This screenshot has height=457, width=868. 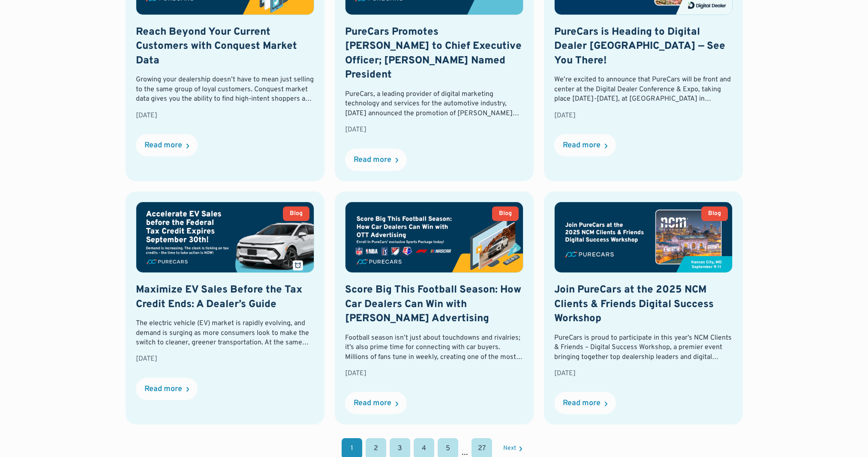 What do you see at coordinates (513, 449) in the screenshot?
I see `a: Next Page` at bounding box center [513, 449].